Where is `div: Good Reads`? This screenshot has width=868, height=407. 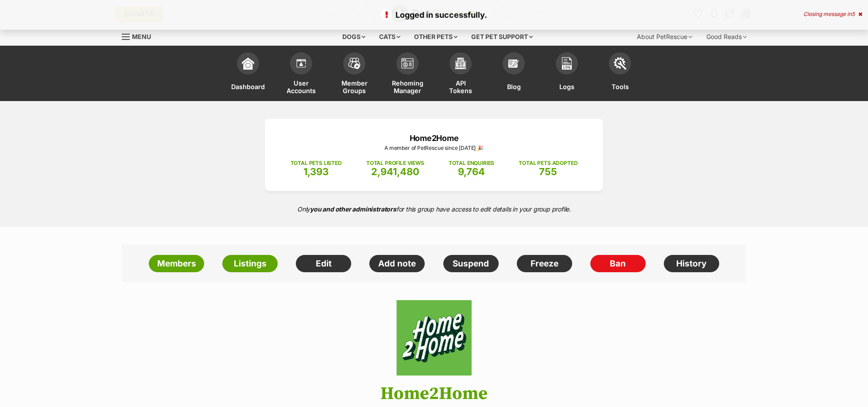 div: Good Reads is located at coordinates (727, 37).